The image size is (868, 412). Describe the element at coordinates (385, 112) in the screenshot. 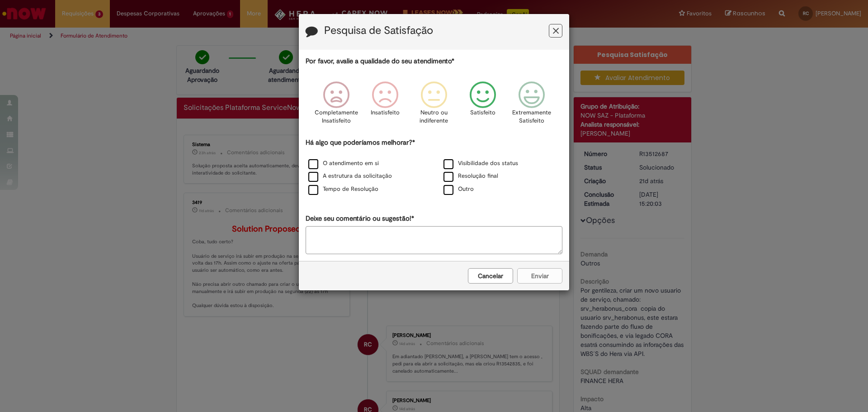

I see `p: Insatisfeito` at that location.